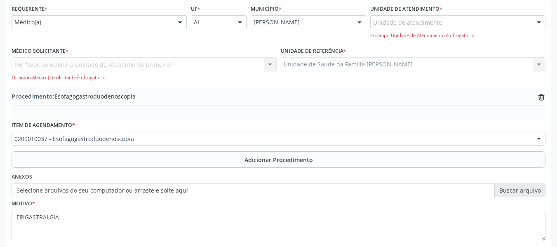 This screenshot has width=557, height=247. I want to click on span: Procedimento:, so click(33, 96).